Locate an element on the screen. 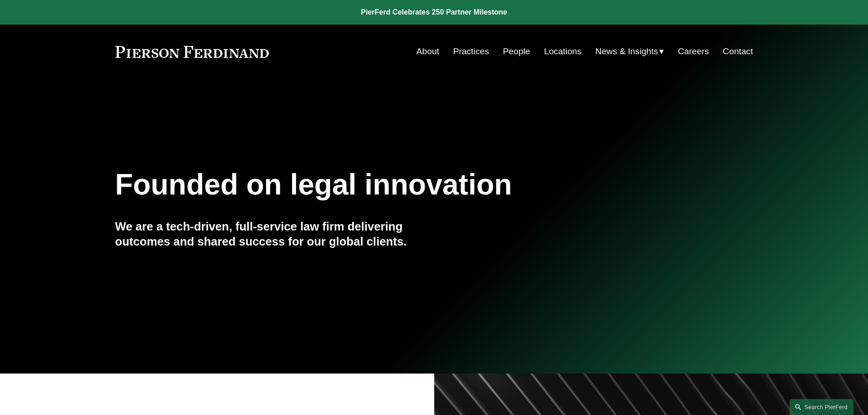 This screenshot has width=868, height=415. a: Contact is located at coordinates (738, 52).